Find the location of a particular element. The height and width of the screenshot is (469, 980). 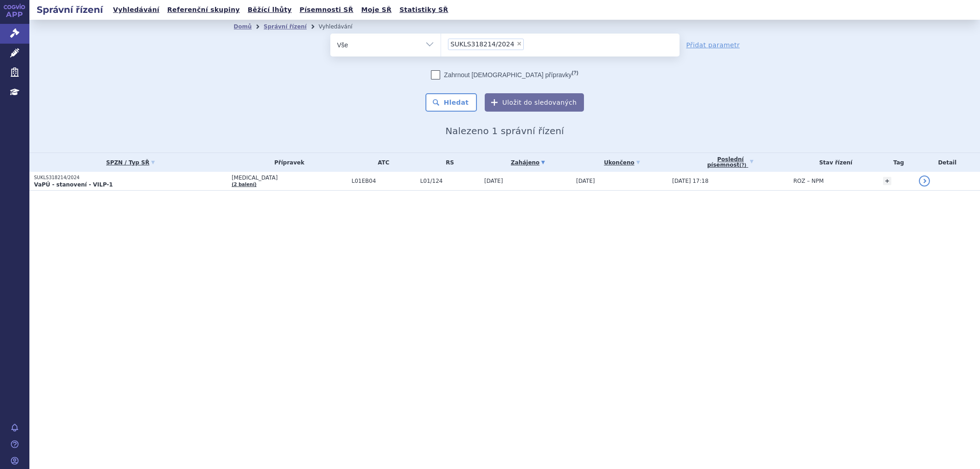

span: Nalezeno 1 správní řízení is located at coordinates (505, 131).